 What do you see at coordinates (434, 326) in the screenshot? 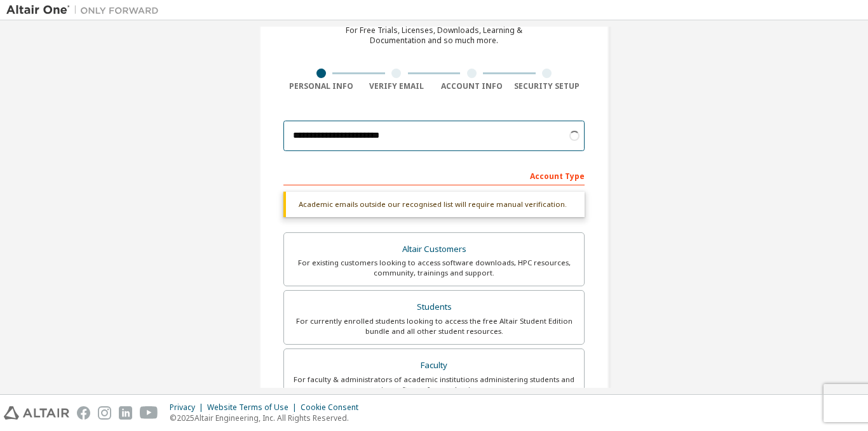
I see `div: For currently enrolled students looking to access the free Altair Student Edition bundle and all ...` at bounding box center [434, 326].